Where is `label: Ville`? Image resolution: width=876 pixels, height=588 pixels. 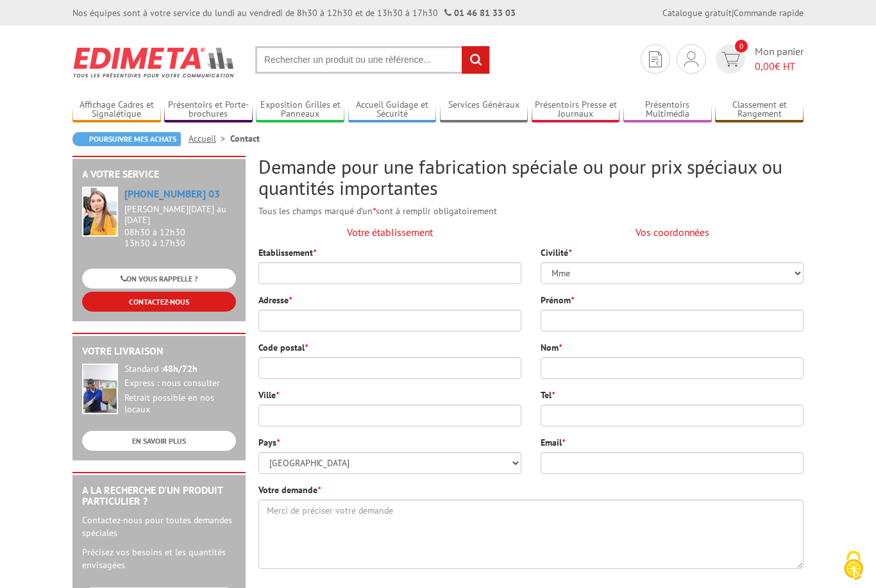
label: Ville is located at coordinates (269, 395).